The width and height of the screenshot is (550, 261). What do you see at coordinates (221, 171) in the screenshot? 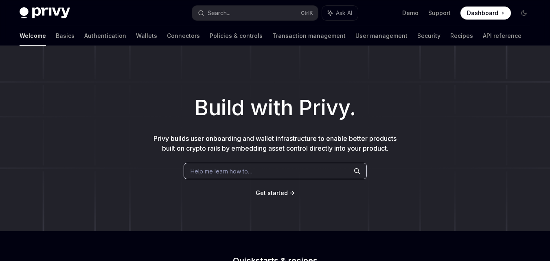
I see `span: Help me learn how to…` at bounding box center [221, 171].